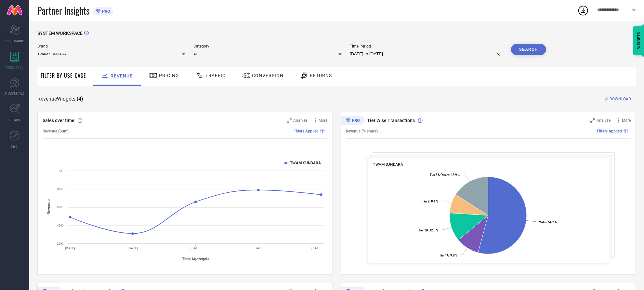 This screenshot has width=644, height=290. What do you see at coordinates (362, 131) in the screenshot?
I see `span: Revenue (% share)` at bounding box center [362, 131].